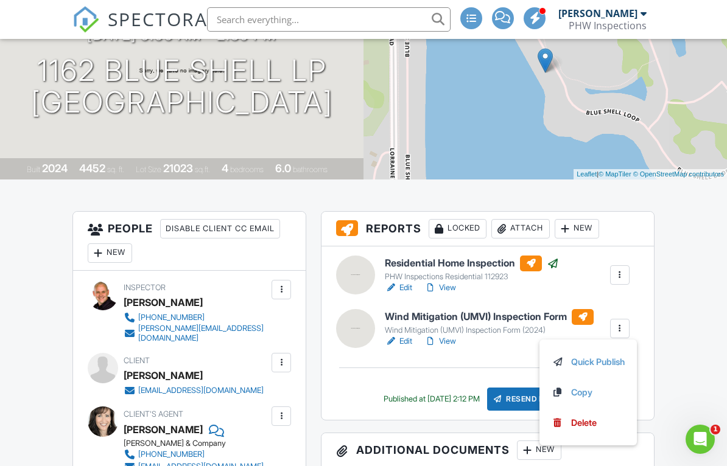  Describe the element at coordinates (246, 169) in the screenshot. I see `span: bedrooms` at that location.